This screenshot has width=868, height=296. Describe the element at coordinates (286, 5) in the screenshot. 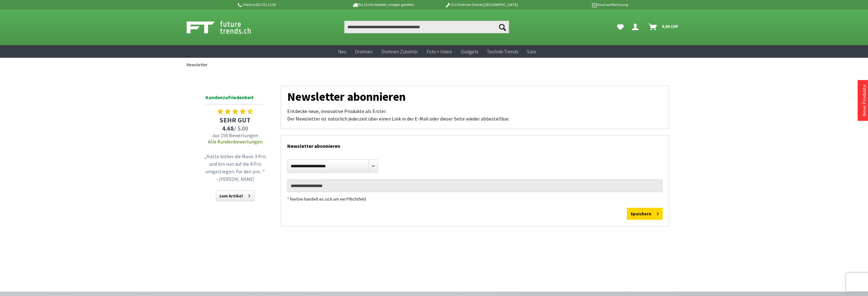

I see `p: Hotline 032 511 11 03` at that location.